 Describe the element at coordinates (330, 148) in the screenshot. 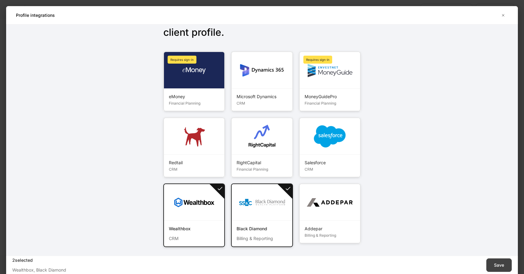

I see `input: Salesforce logoSalesforceCRM` at that location.